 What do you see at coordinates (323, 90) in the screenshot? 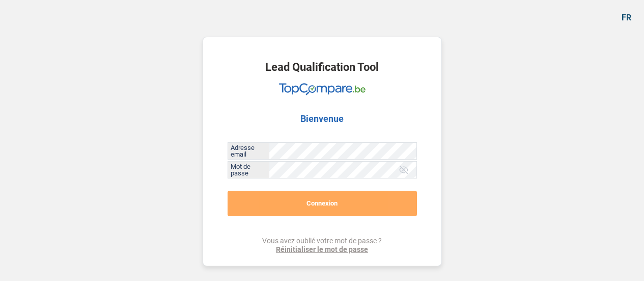
I see `img: TopCompare Logo` at bounding box center [323, 90].